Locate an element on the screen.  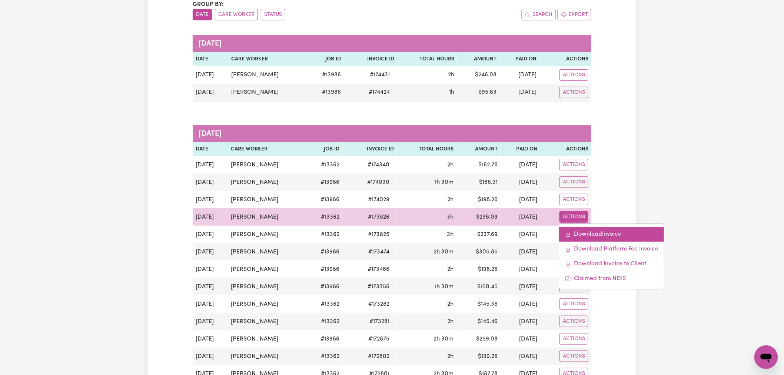
th: Paid On is located at coordinates (520, 59).